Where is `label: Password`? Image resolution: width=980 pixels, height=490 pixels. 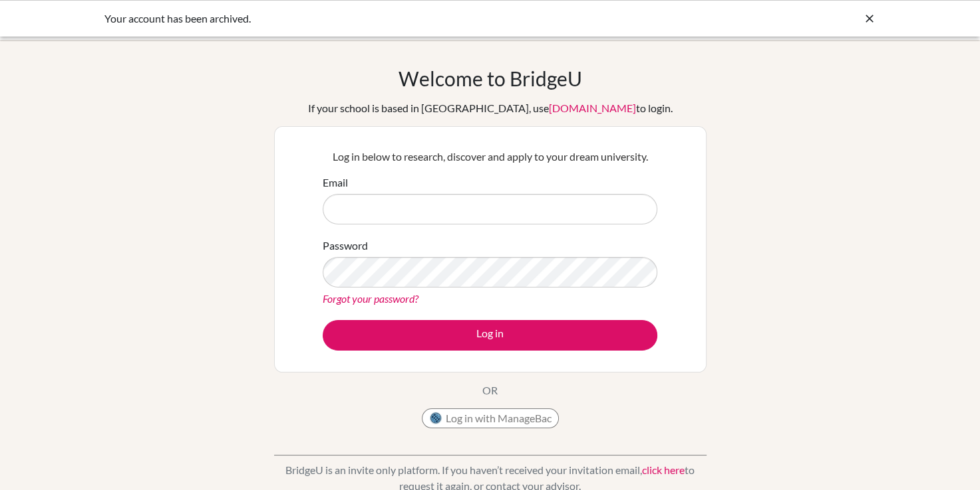
label: Password is located at coordinates (345, 246).